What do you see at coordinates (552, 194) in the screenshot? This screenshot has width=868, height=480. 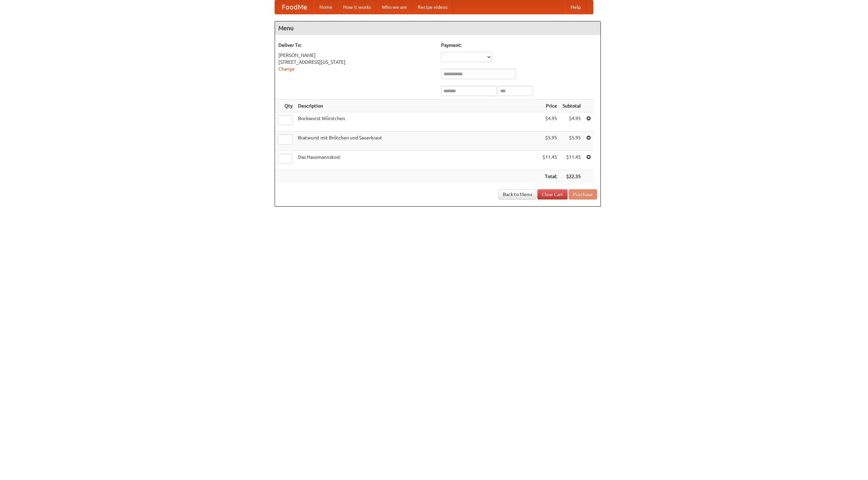 I see `a: Clear Cart` at bounding box center [552, 194].